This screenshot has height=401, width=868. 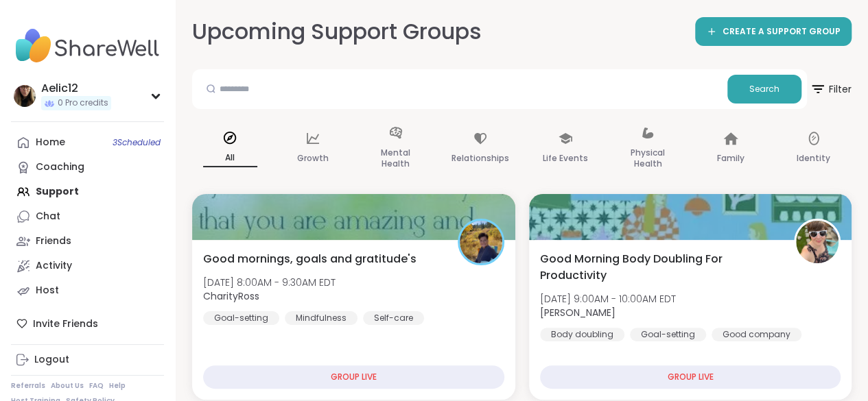 I want to click on div: Invite Friends, so click(x=87, y=323).